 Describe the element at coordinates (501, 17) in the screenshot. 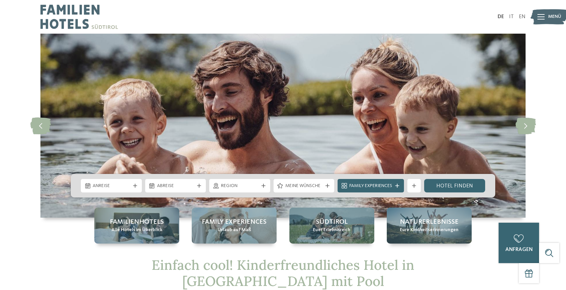

I see `a: DE` at that location.